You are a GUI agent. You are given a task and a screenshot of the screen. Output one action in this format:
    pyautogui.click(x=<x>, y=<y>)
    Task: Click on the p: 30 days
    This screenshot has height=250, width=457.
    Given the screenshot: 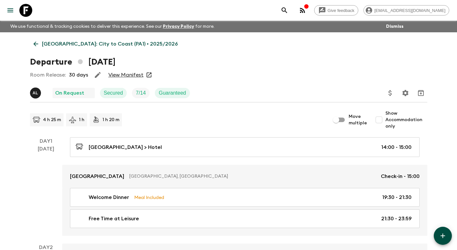 What is the action you would take?
    pyautogui.click(x=78, y=75)
    